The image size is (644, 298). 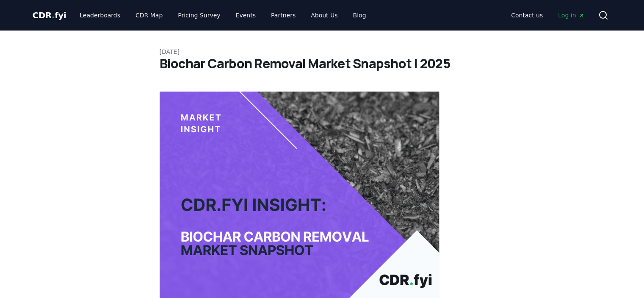 What do you see at coordinates (100, 15) in the screenshot?
I see `a: Leaderboards` at bounding box center [100, 15].